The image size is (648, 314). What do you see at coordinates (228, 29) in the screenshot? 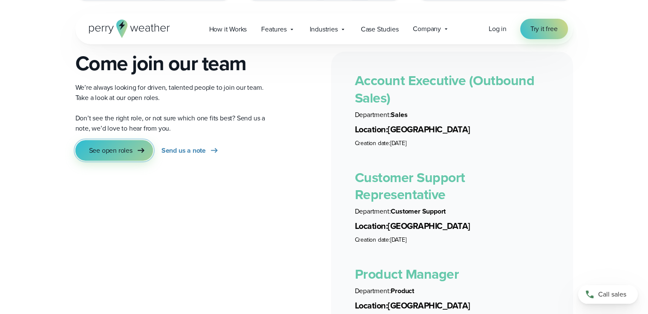
I see `span: How it Works` at bounding box center [228, 29].